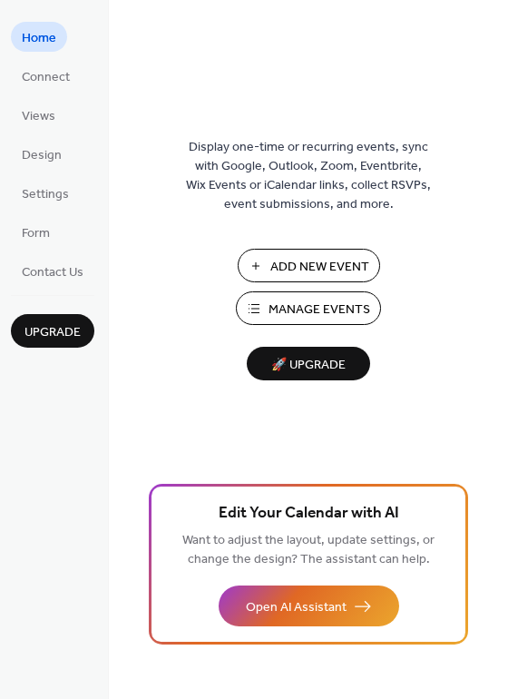 This screenshot has height=699, width=508. I want to click on a: Settings, so click(45, 192).